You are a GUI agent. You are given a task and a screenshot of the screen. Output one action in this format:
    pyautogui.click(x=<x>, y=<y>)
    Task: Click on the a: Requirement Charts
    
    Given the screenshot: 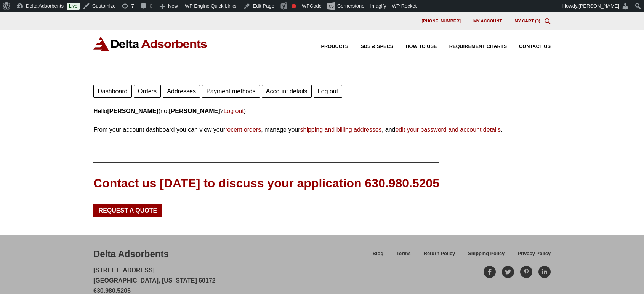 What is the action you would take?
    pyautogui.click(x=472, y=47)
    